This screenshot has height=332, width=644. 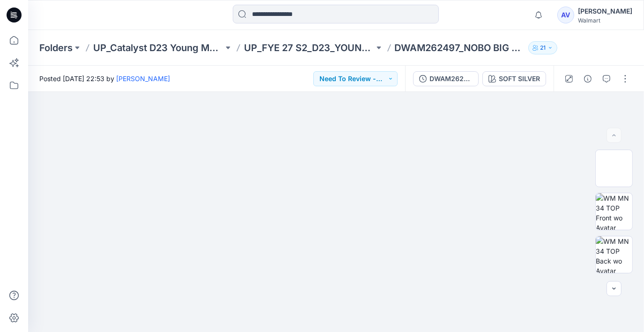 What do you see at coordinates (451, 79) in the screenshot?
I see `div: DWAM262497_NOBO MESH TEE W- GRAPHIC` at bounding box center [451, 79].